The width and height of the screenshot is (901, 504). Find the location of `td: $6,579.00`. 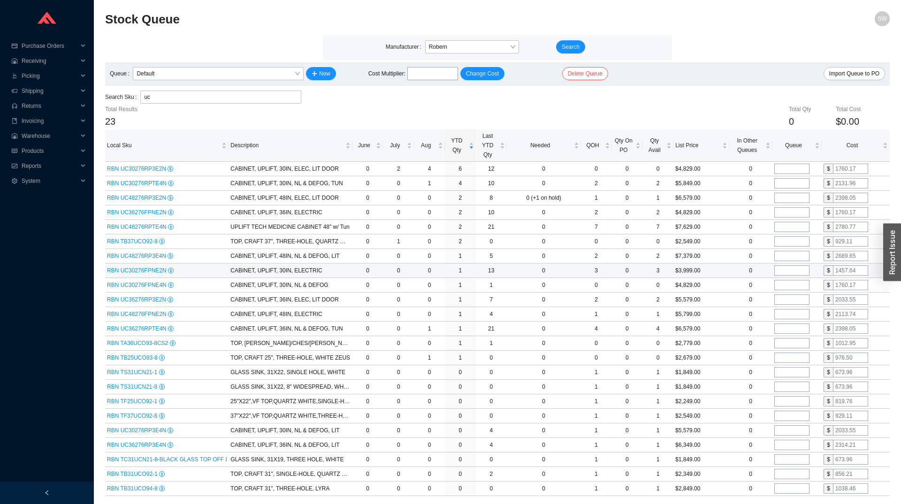

td: $6,579.00 is located at coordinates (701, 329).